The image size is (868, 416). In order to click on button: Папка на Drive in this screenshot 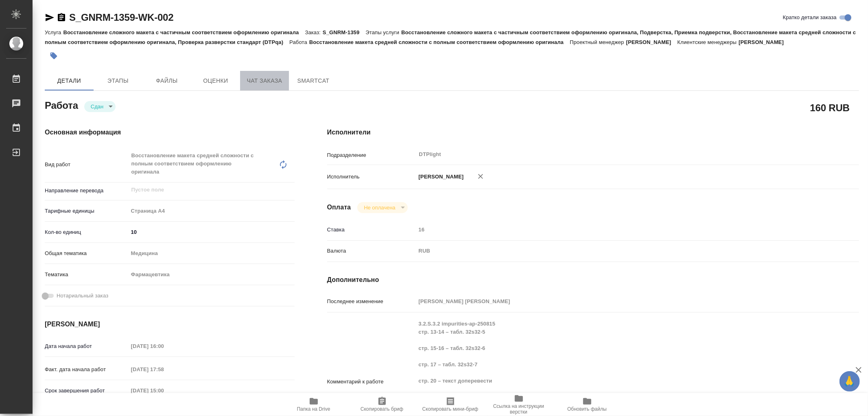, I will do `click(313, 404)`.